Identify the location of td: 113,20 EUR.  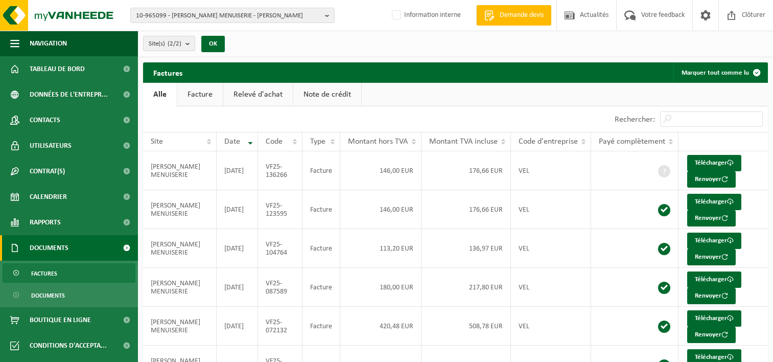
(381, 248).